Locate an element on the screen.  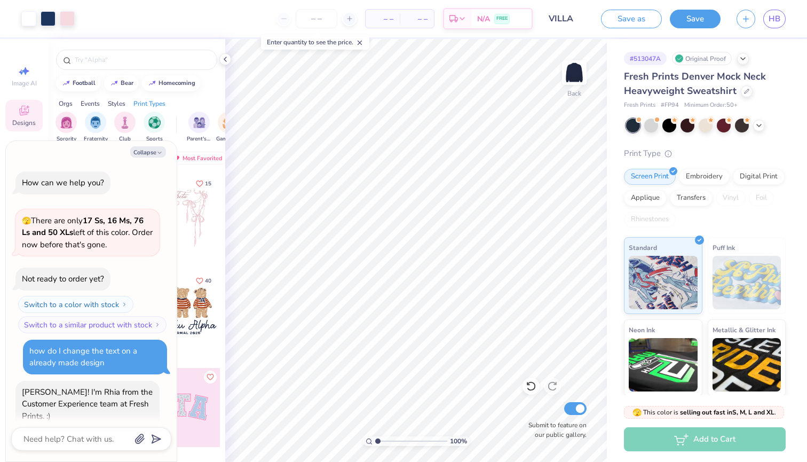
span: N/A is located at coordinates (484, 19).